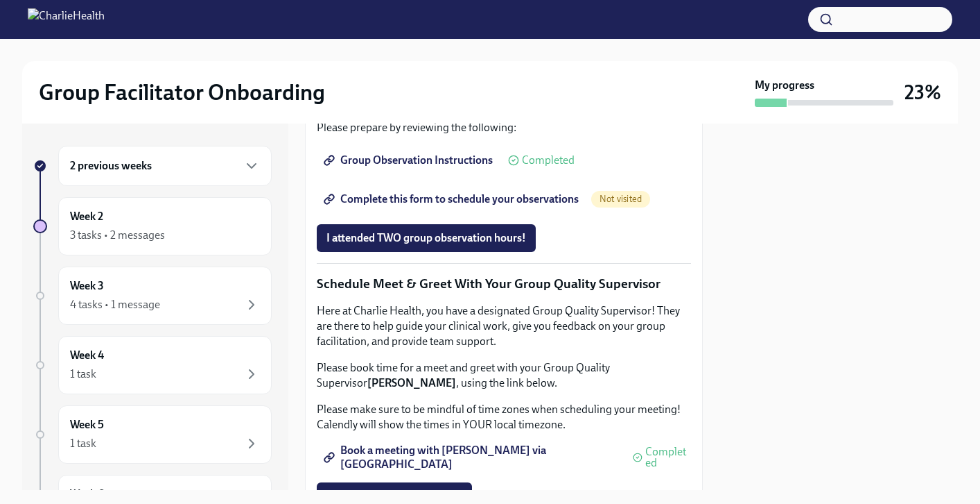  Describe the element at coordinates (117, 235) in the screenshot. I see `div: 3 tasks • 2 messages` at that location.